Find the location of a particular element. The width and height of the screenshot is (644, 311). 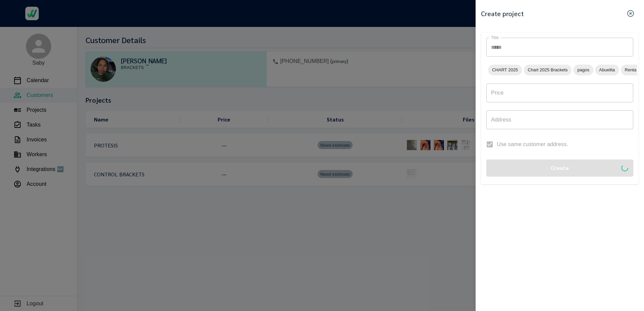

div: pagos is located at coordinates (583, 70).